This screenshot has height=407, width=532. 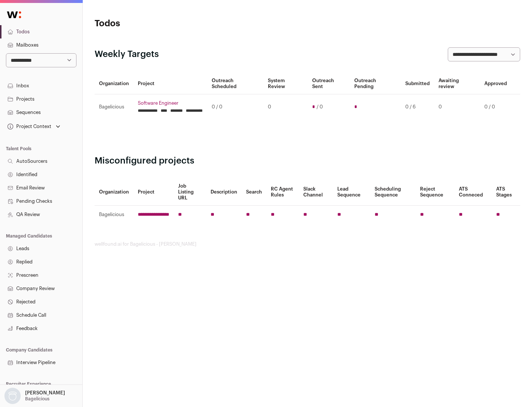 What do you see at coordinates (282, 192) in the screenshot?
I see `th: RC Agent Rules` at bounding box center [282, 192].